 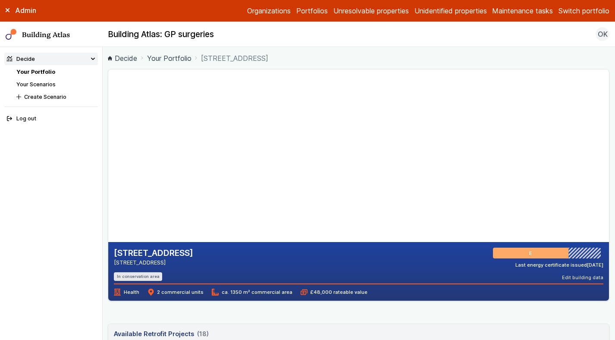 I want to click on button: Edit building data, so click(x=583, y=277).